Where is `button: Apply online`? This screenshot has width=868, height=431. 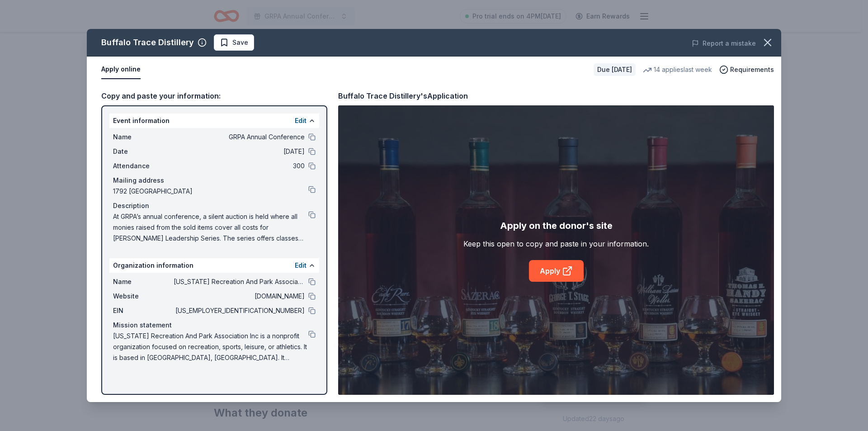
button: Apply online is located at coordinates (120, 69).